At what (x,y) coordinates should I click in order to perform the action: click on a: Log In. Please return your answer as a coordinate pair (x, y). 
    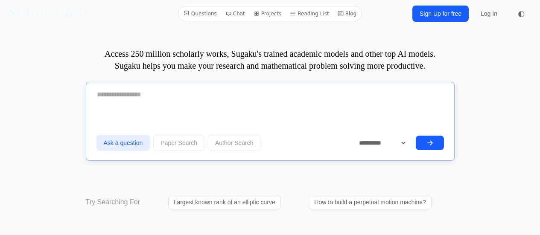
    Looking at the image, I should click on (488, 14).